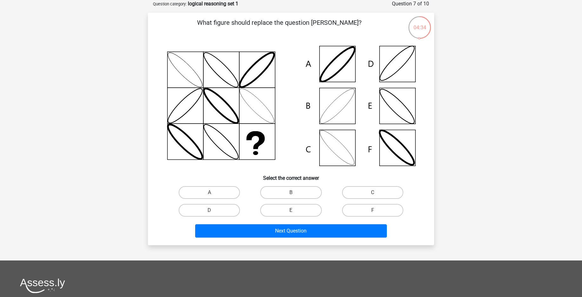 This screenshot has height=297, width=582. I want to click on strong: logical reasoning set 1, so click(213, 3).